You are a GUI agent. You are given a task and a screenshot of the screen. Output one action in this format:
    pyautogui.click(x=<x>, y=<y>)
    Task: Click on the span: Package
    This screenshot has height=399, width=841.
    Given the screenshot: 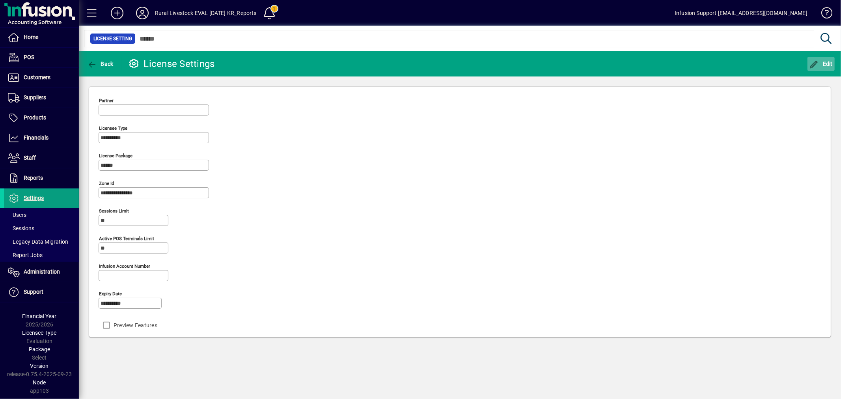 What is the action you would take?
    pyautogui.click(x=39, y=349)
    